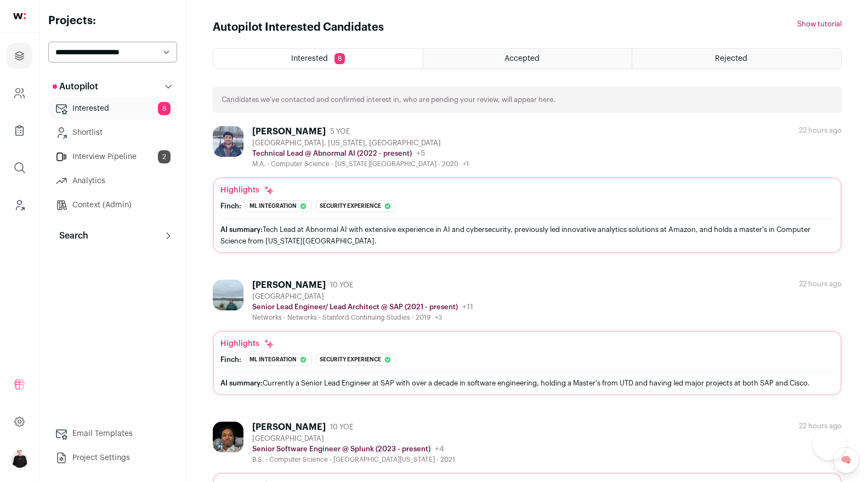 This screenshot has height=482, width=868. Describe the element at coordinates (19, 131) in the screenshot. I see `a: Company Lists` at that location.